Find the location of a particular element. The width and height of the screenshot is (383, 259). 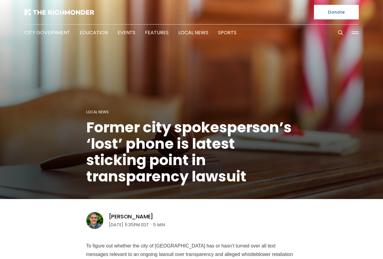

img: The Richmonder is located at coordinates (59, 12).